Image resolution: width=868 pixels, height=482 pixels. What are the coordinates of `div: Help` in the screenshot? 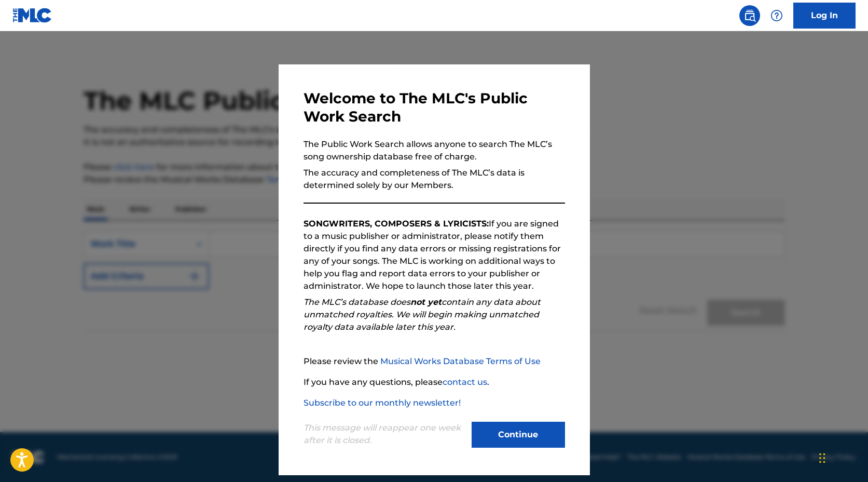 It's located at (777, 15).